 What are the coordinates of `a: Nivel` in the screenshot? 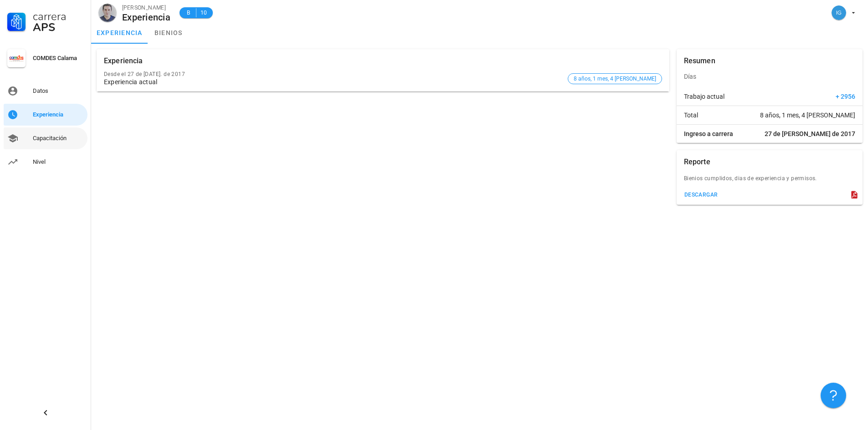 It's located at (45, 162).